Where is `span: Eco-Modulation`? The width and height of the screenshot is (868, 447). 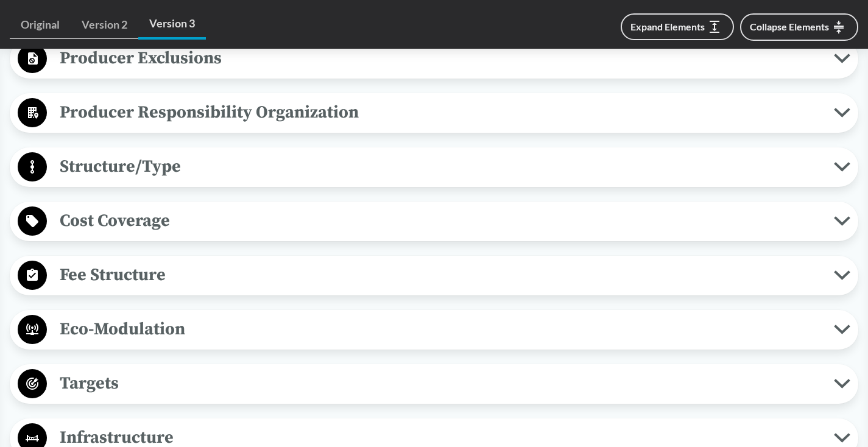
span: Eco-Modulation is located at coordinates (440, 329).